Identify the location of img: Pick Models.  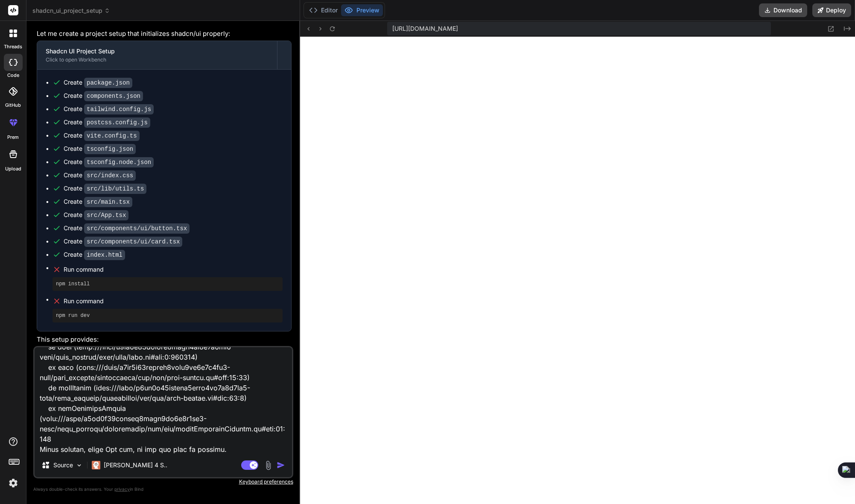
(79, 465).